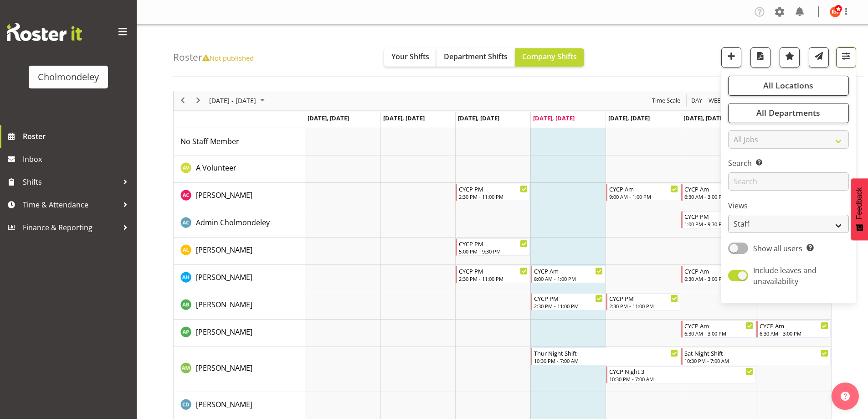  I want to click on div: Andrea McMurray"s event - CYCP Night 3 Begin From Friday, October 10, 2025 at 10:30:00 PM GMT+13:..., so click(681, 375).